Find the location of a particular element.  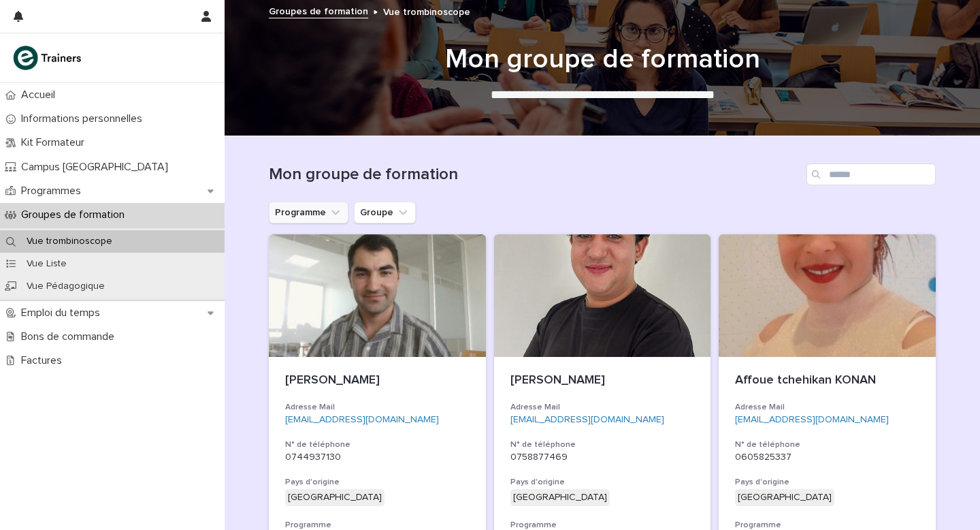

p: Accueil is located at coordinates (41, 95).